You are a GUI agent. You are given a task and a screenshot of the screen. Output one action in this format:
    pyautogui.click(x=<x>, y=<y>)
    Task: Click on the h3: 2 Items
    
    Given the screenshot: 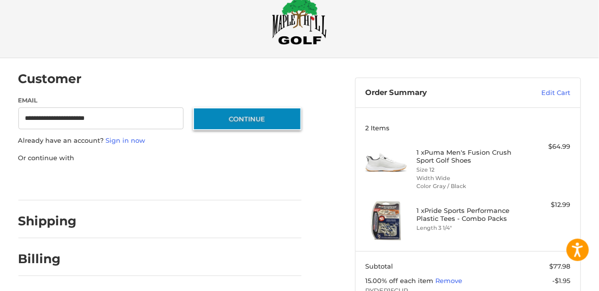 What is the action you would take?
    pyautogui.click(x=468, y=128)
    